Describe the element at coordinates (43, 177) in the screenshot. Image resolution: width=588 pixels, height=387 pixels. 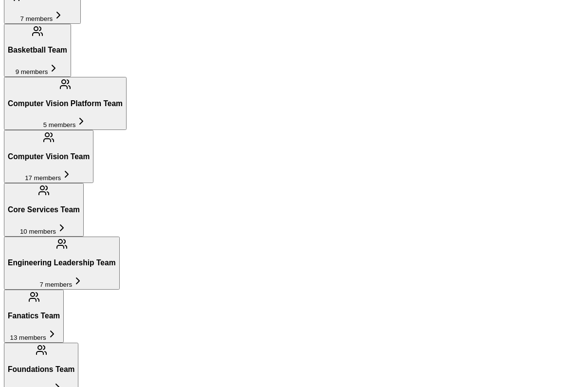
I see `span: 17 members` at that location.